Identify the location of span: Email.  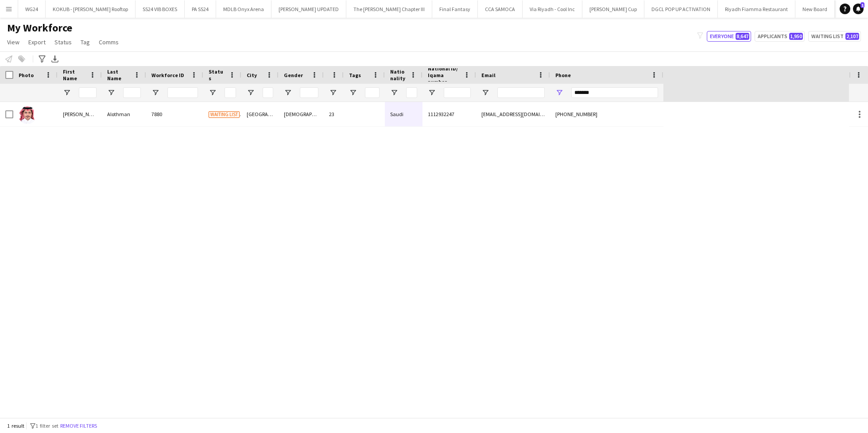
(489, 75).